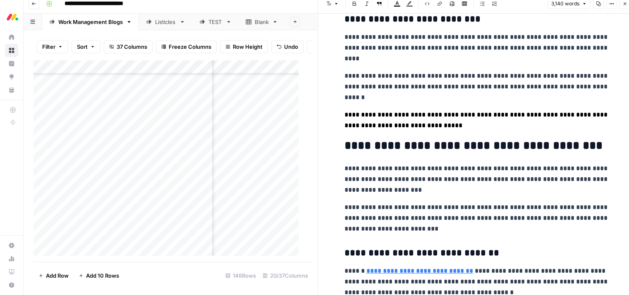  What do you see at coordinates (12, 77) in the screenshot?
I see `a: Opportunities` at bounding box center [12, 77].